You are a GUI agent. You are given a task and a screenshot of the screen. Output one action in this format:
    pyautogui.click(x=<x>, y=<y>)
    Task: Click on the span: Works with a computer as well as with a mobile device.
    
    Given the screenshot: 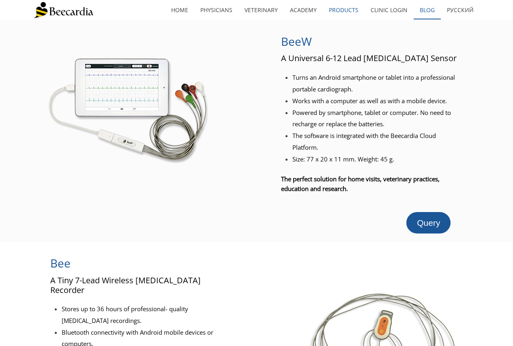 What is the action you would take?
    pyautogui.click(x=369, y=101)
    